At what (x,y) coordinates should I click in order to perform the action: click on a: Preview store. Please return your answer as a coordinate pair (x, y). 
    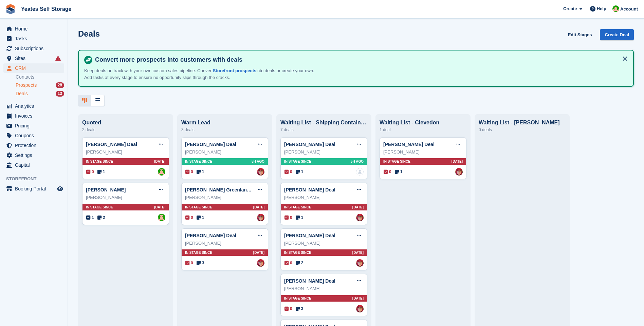
    Looking at the image, I should click on (60, 189).